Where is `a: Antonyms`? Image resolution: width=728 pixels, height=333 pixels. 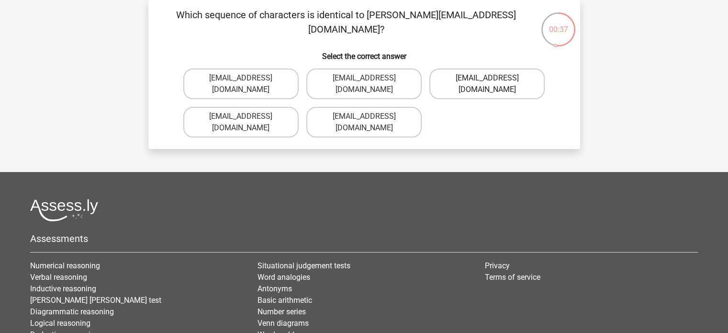 a: Antonyms is located at coordinates (275, 288).